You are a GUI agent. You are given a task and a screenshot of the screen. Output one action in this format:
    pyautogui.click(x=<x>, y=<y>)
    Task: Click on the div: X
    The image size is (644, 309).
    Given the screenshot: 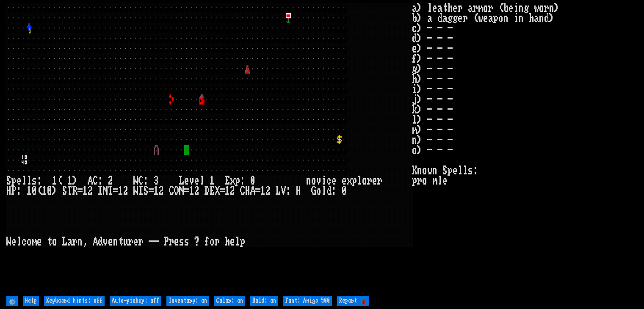 What is the action you would take?
    pyautogui.click(x=217, y=191)
    